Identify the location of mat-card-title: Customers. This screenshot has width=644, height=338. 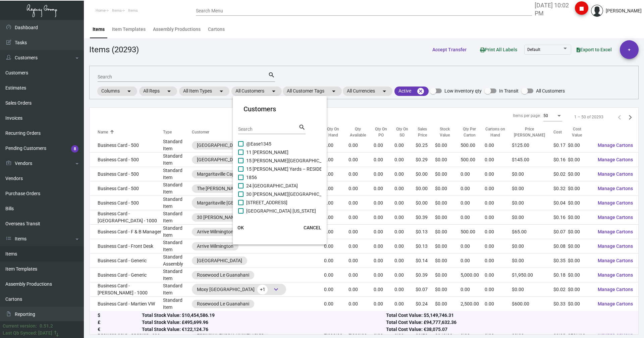
(280, 109).